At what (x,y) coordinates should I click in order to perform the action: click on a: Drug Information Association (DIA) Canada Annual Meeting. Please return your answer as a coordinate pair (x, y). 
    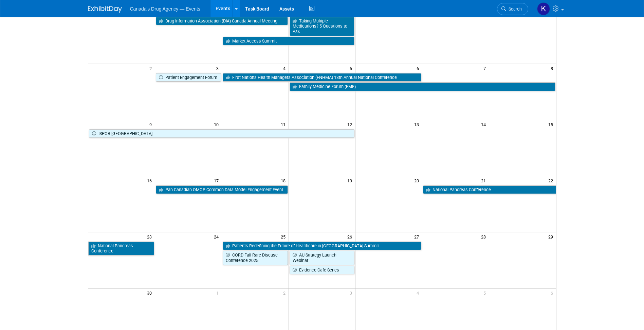
    Looking at the image, I should click on (221, 21).